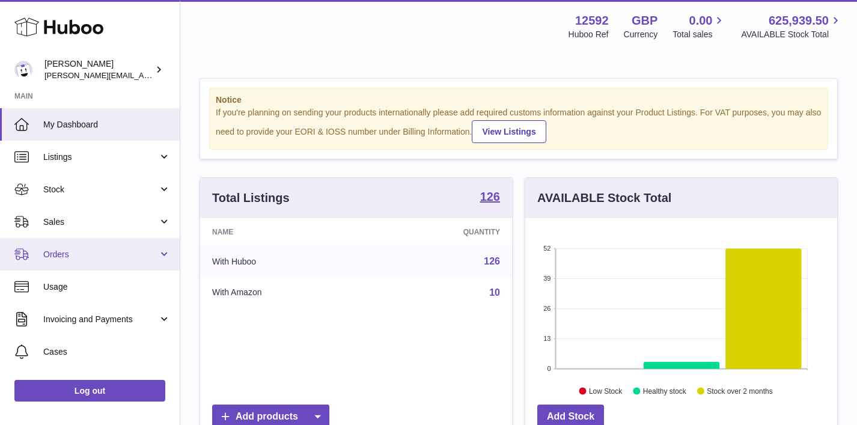 This screenshot has width=857, height=425. I want to click on strong: Notice, so click(519, 100).